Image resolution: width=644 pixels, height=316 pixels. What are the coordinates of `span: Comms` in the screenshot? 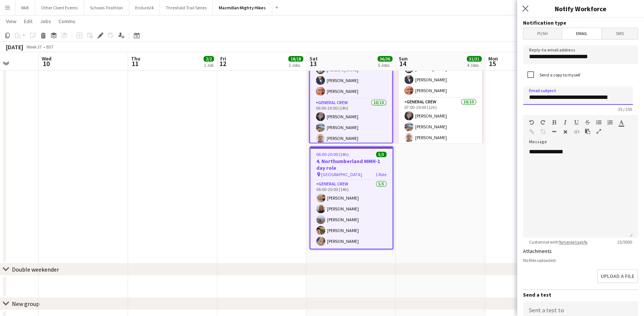 It's located at (67, 21).